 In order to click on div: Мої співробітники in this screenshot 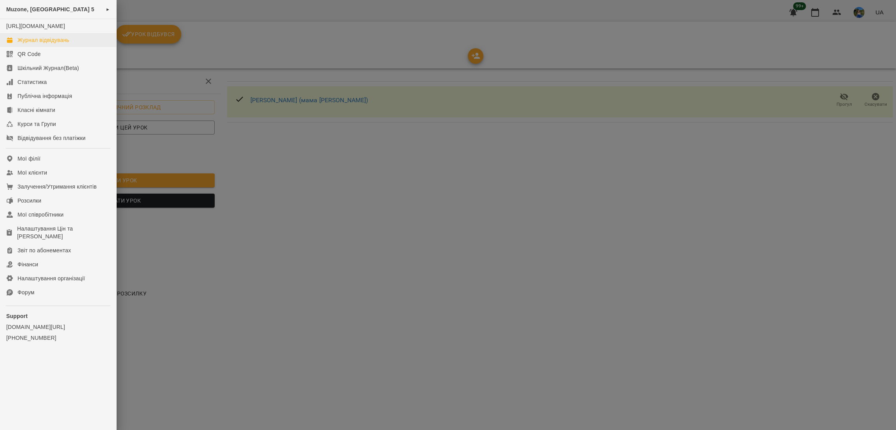, I will do `click(40, 215)`.